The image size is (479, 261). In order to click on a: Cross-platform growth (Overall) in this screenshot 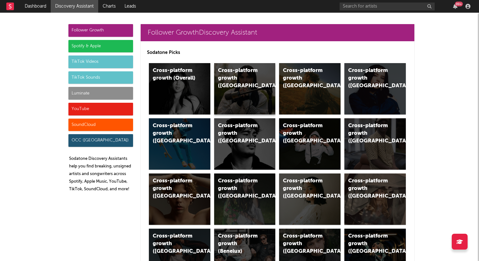, I will do `click(180, 89)`.